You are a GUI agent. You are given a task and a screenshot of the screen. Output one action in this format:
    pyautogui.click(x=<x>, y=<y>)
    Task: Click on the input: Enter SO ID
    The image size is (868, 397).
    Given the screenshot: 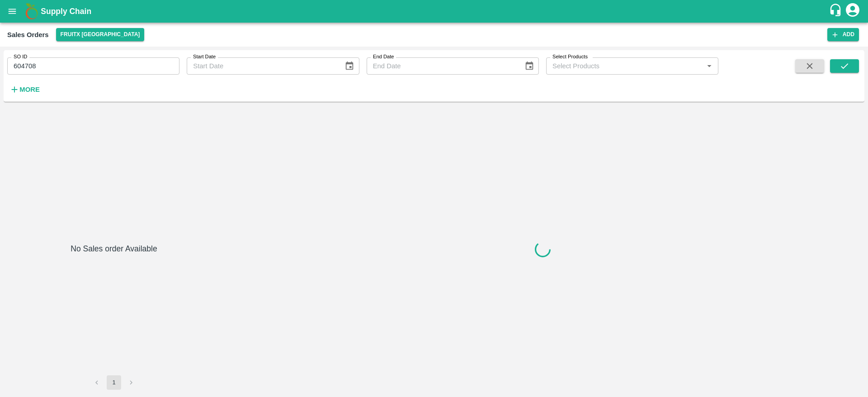 What is the action you would take?
    pyautogui.click(x=93, y=66)
    